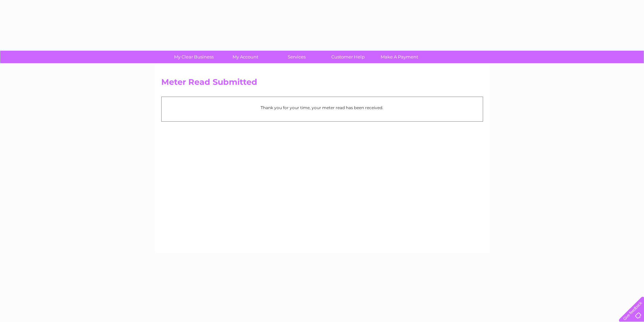 The height and width of the screenshot is (322, 644). What do you see at coordinates (245, 57) in the screenshot?
I see `a: My Account` at bounding box center [245, 57].